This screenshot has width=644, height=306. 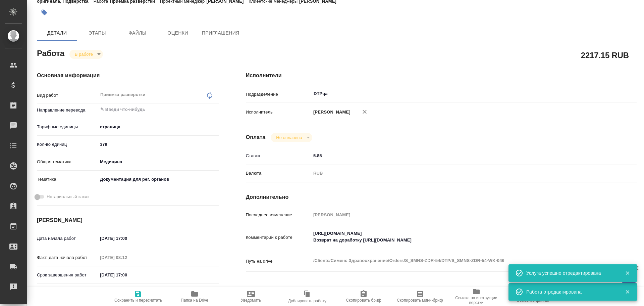 What do you see at coordinates (255, 137) in the screenshot?
I see `h4: Оплата` at bounding box center [255, 137].